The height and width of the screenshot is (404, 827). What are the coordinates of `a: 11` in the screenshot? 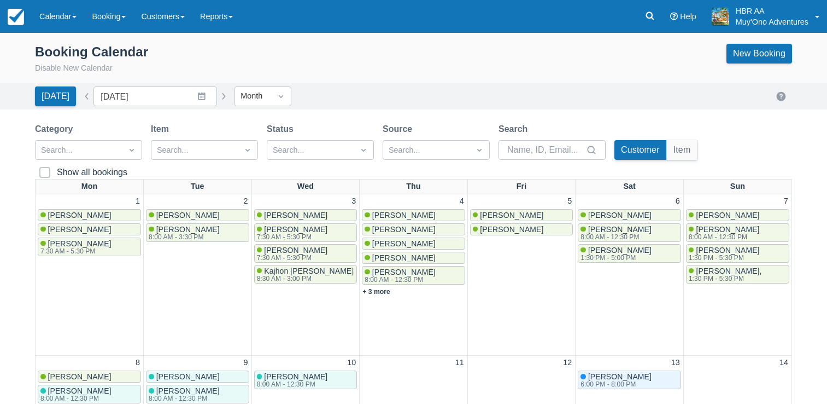 It's located at (460, 363).